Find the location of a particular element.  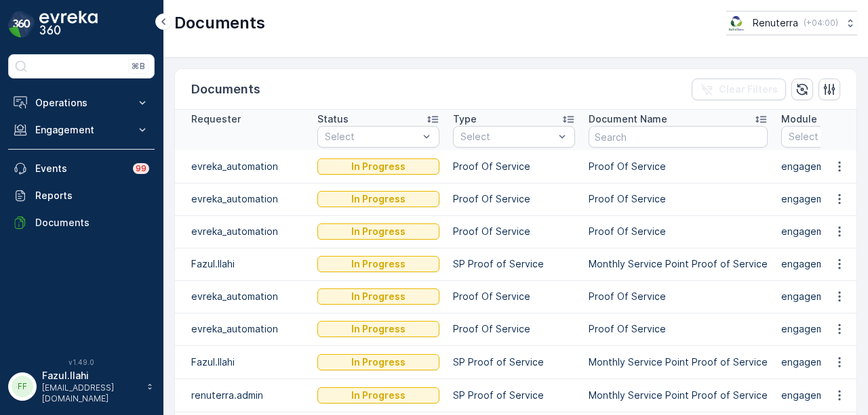

p: Engagement is located at coordinates (81, 130).